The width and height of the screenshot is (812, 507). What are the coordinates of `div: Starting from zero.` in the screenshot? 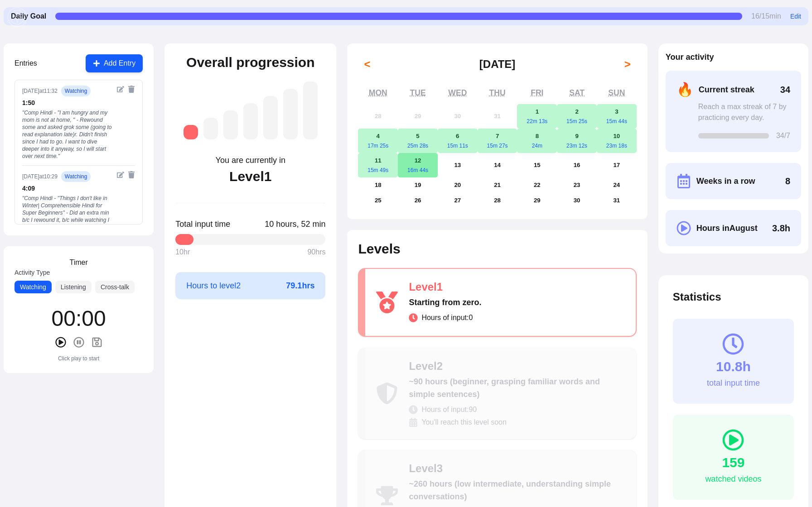 It's located at (517, 302).